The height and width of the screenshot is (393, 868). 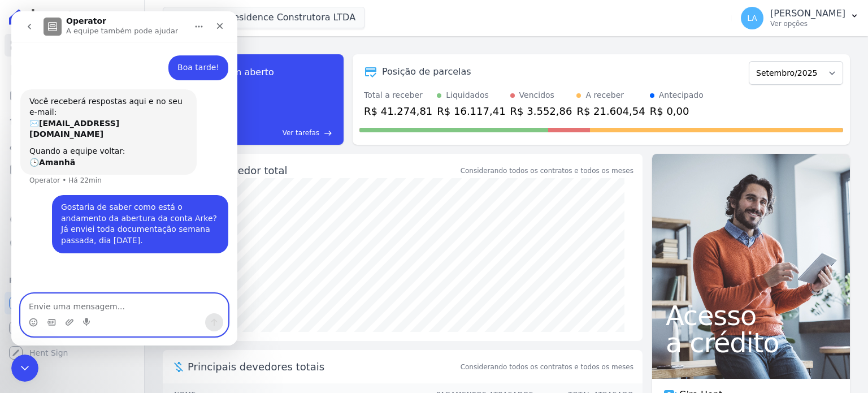 I want to click on a: Lotes, so click(x=72, y=120).